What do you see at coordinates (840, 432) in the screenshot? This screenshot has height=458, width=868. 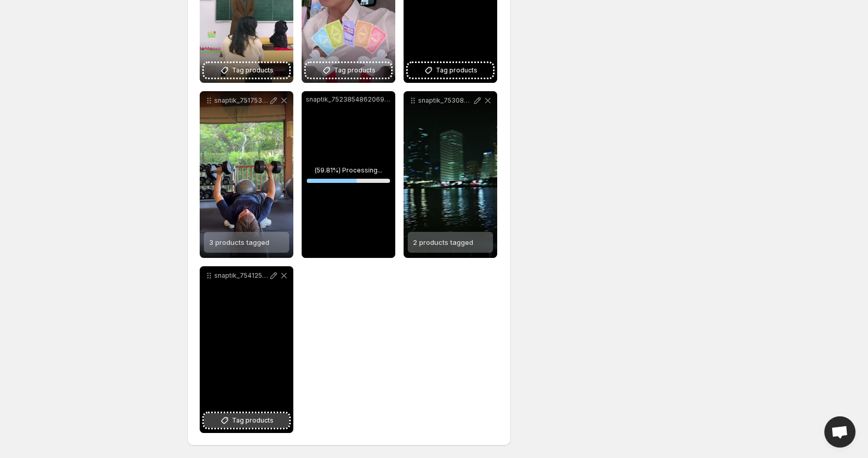 I see `div: Open chat` at bounding box center [840, 432].